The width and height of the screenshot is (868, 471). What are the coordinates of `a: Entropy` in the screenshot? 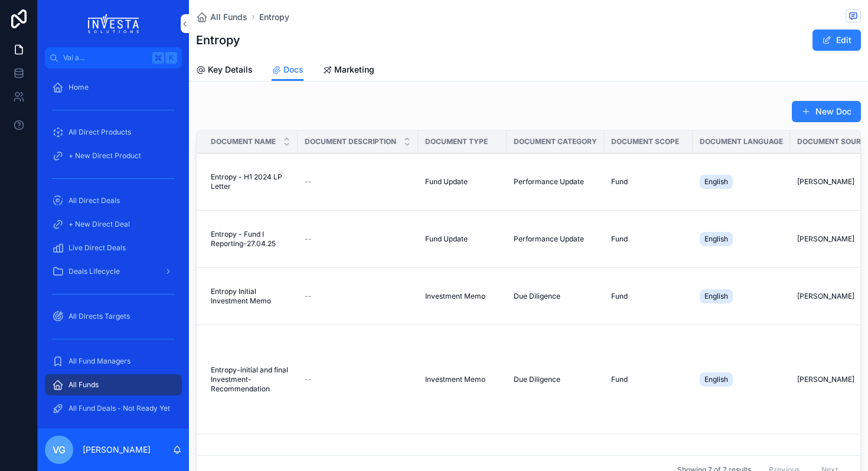 It's located at (274, 17).